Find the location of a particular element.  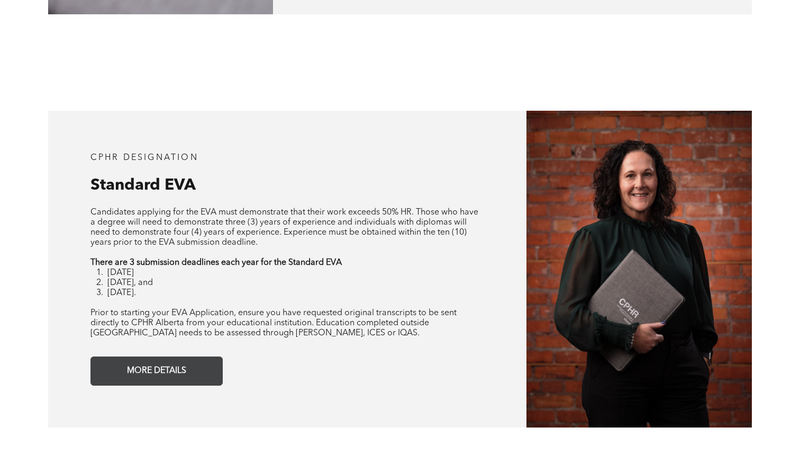

span: Prior to starting your EVA Application, ensure you have requested original transcripts to be sent... is located at coordinates (274, 323).